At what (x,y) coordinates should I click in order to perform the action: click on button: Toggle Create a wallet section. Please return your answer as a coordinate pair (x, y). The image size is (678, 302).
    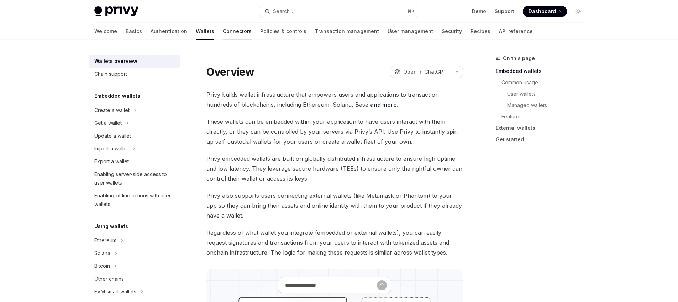
    Looking at the image, I should click on (134, 110).